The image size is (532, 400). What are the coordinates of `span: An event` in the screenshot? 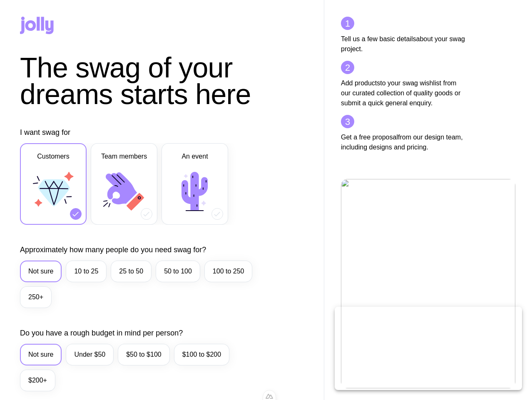 It's located at (195, 157).